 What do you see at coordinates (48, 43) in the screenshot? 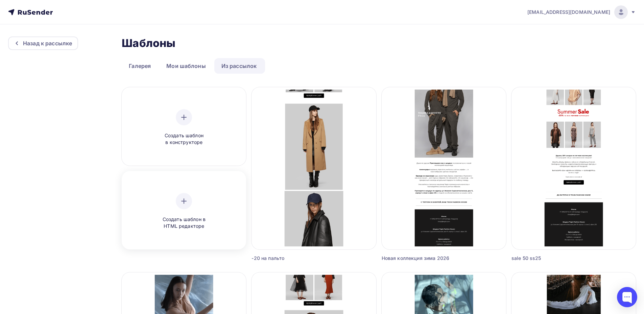
I see `div: Назад к рассылке` at bounding box center [48, 43].